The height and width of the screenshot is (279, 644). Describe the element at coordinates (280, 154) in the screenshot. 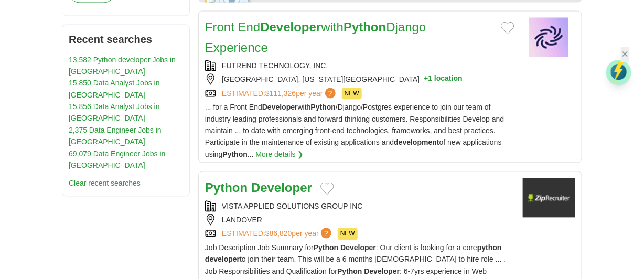

I see `a: More details ❯` at that location.